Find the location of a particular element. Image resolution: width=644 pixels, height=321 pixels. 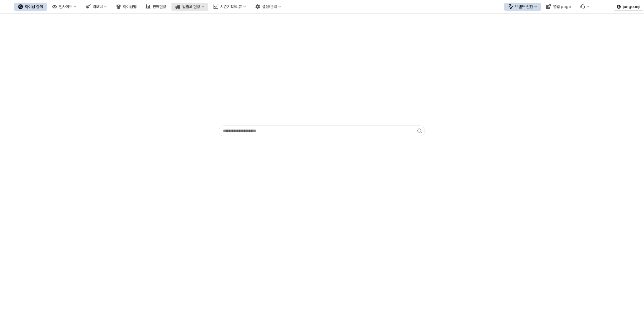

button: 입출고 현황 is located at coordinates (190, 7).